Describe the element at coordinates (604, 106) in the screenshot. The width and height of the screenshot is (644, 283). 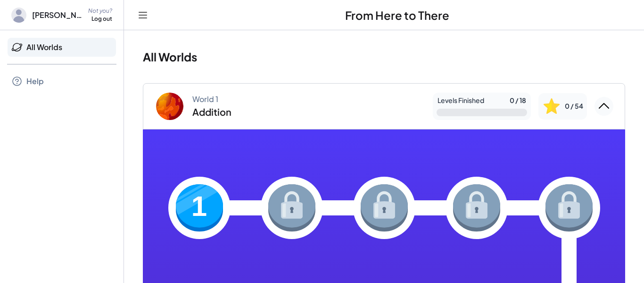
I see `button: Collapse World 1` at that location.